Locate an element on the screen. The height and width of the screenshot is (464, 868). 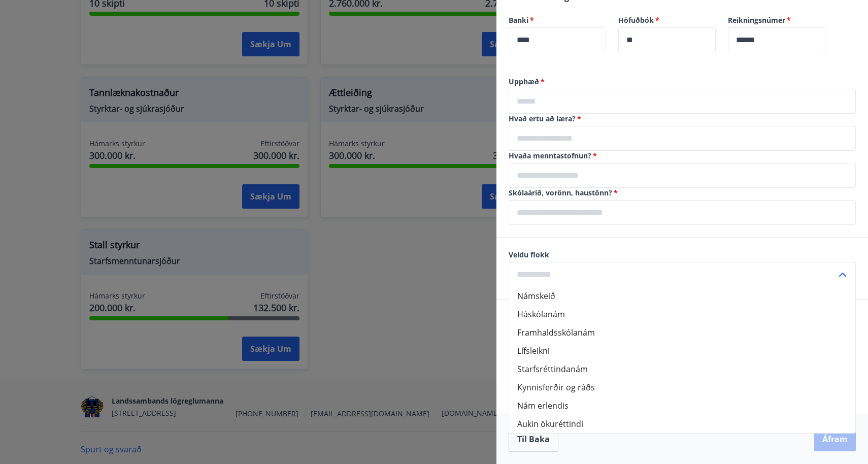
li: Nám erlendis is located at coordinates (682, 405).